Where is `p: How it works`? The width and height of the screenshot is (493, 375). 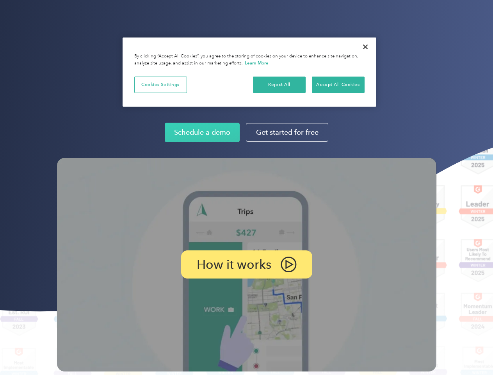 p: How it works is located at coordinates (234, 264).